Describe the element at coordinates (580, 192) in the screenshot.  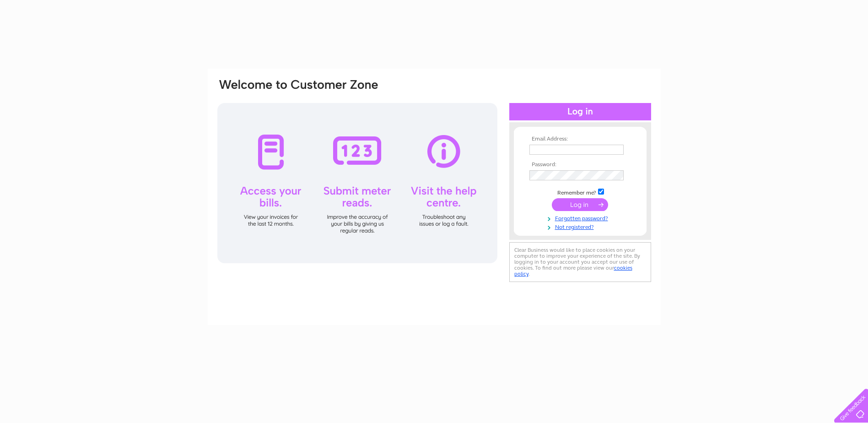
I see `td: Remember me?` at that location.